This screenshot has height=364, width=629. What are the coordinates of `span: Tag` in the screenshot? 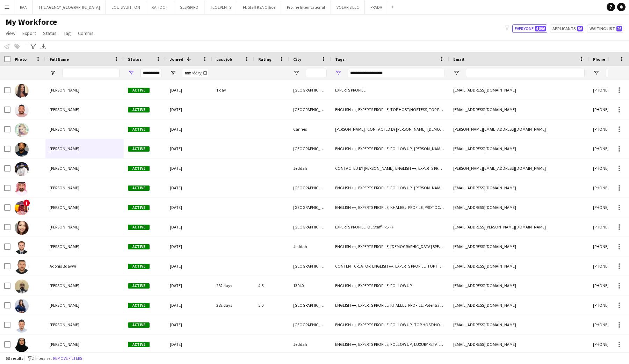 It's located at (67, 33).